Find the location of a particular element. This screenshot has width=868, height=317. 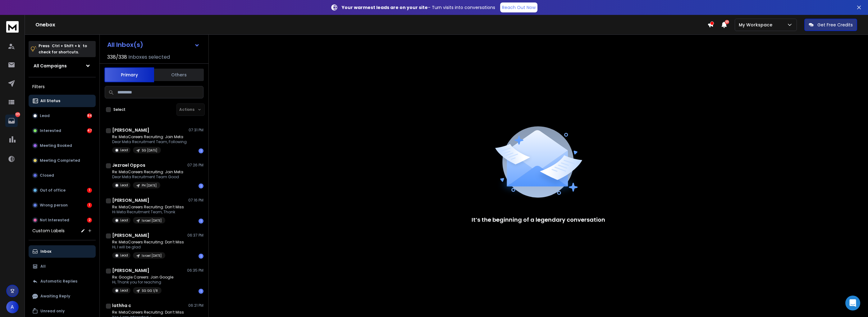

h1: Onebox is located at coordinates (371, 25).